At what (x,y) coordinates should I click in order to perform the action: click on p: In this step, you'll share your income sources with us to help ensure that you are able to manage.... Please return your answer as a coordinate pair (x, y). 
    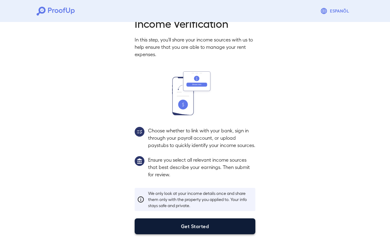
    Looking at the image, I should click on (195, 47).